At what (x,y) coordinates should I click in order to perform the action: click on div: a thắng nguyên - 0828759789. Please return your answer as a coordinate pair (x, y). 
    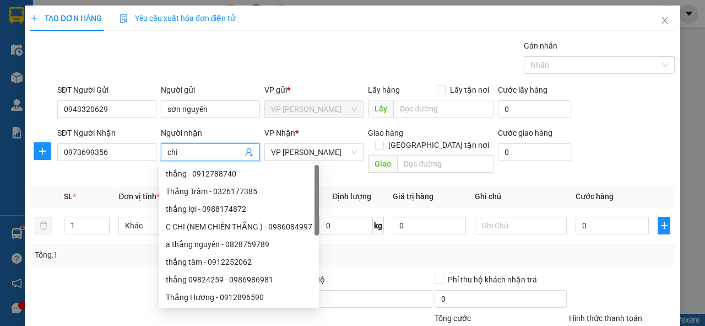
    Looking at the image, I should click on (239, 244).